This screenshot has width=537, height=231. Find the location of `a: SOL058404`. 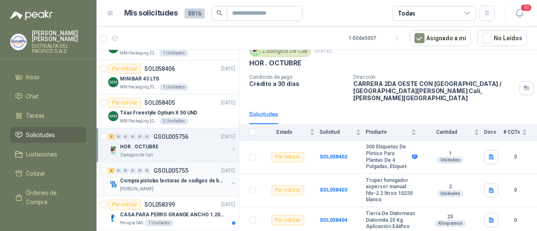

a: SOL058404 is located at coordinates (334, 220).